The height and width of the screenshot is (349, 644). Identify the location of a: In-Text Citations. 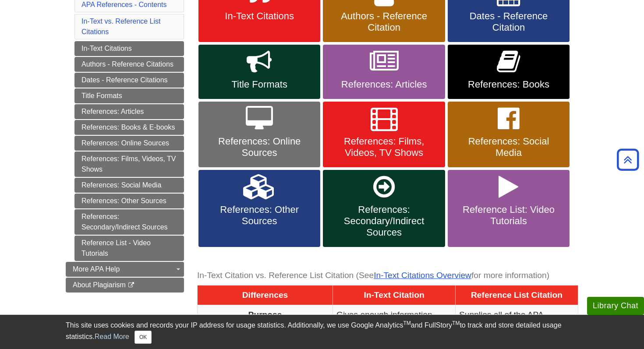
(129, 49).